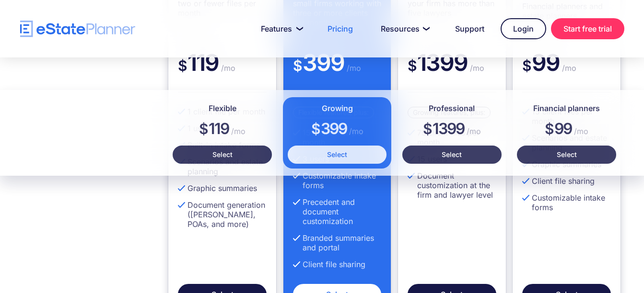  I want to click on a: Features, so click(280, 28).